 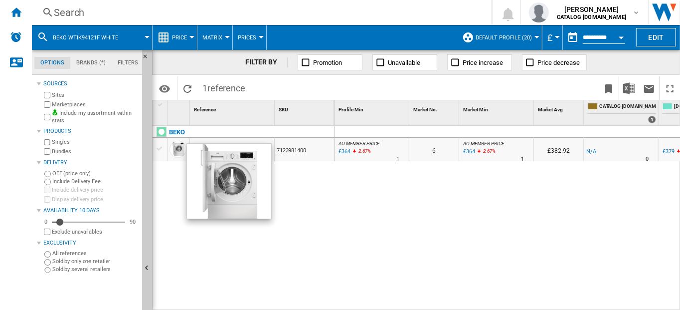 What do you see at coordinates (483, 62) in the screenshot?
I see `span: Price increase` at bounding box center [483, 62].